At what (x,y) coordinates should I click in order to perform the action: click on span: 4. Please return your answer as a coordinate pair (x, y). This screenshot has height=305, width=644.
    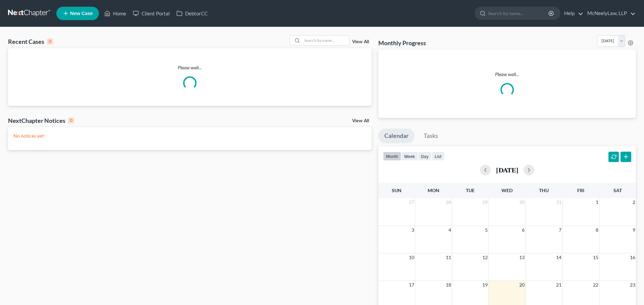
    Looking at the image, I should click on (450, 230).